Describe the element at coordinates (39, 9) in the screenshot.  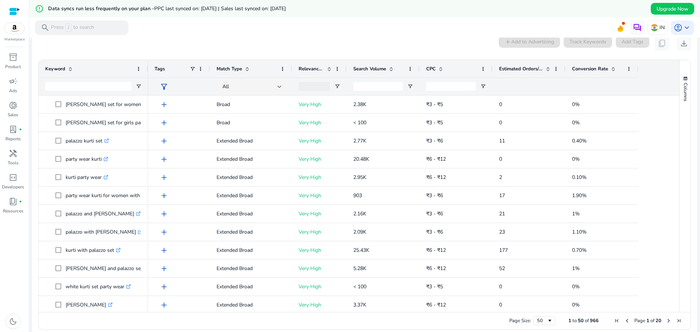
I see `mat-icon: error_outline` at that location.